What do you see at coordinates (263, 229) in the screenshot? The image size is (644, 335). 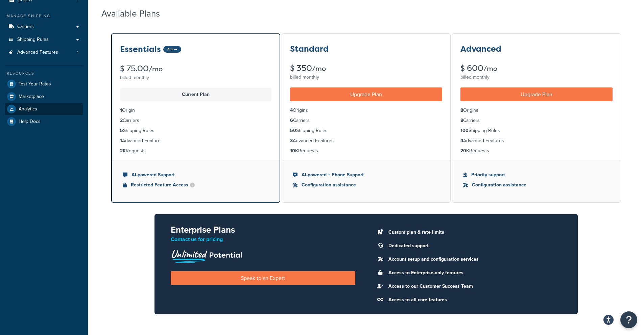 I see `h2: Enterprise Plans` at bounding box center [263, 229].